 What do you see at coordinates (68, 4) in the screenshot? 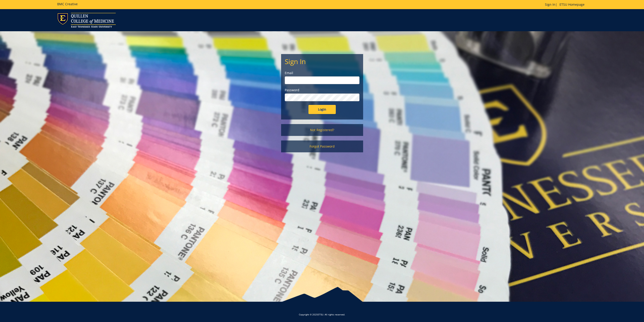
I see `h5: BMC Creative` at bounding box center [68, 4].